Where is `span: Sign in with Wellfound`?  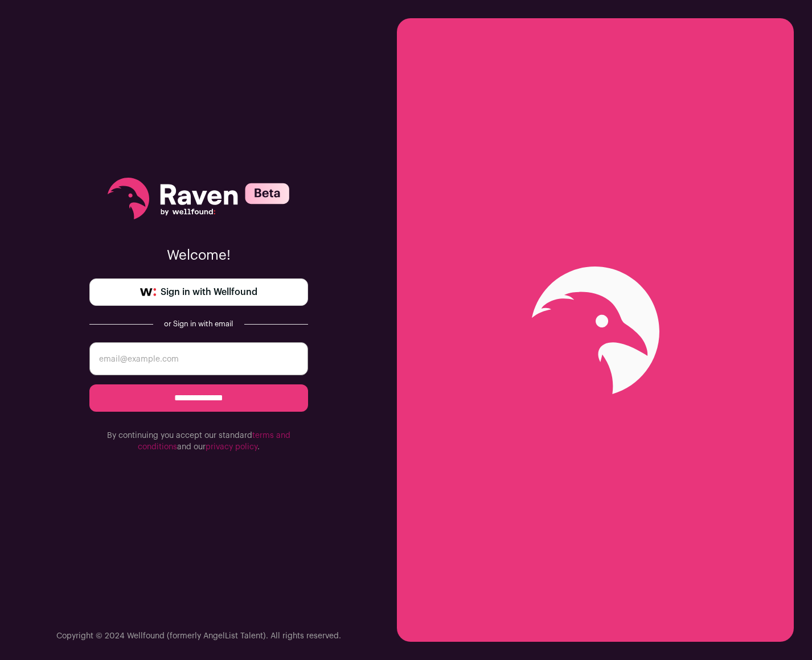 span: Sign in with Wellfound is located at coordinates (209, 292).